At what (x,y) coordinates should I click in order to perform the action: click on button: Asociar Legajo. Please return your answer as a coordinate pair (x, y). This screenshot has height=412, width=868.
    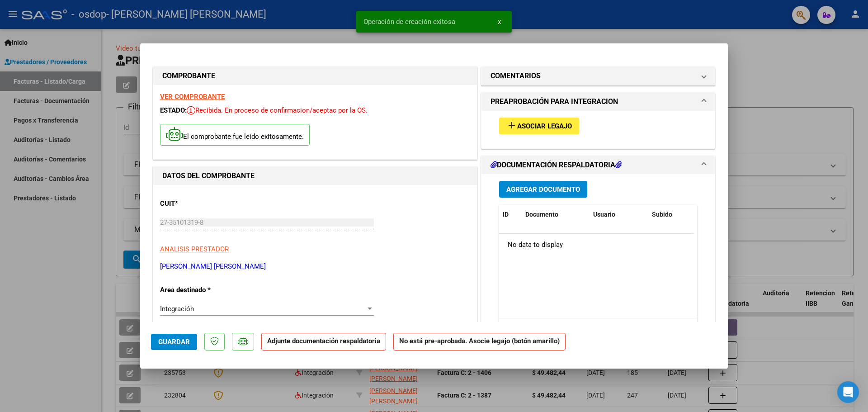
    Looking at the image, I should click on (539, 125).